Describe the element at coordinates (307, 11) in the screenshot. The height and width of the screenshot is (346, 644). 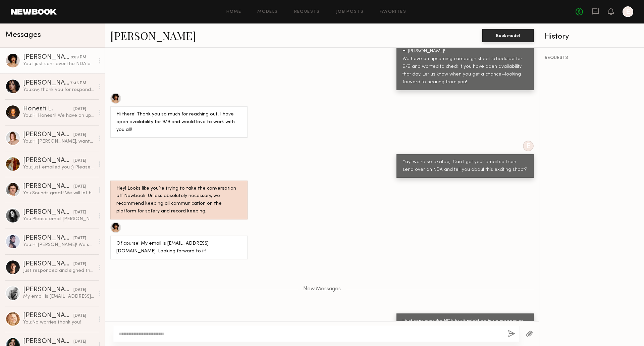
I see `a: Requests` at that location.